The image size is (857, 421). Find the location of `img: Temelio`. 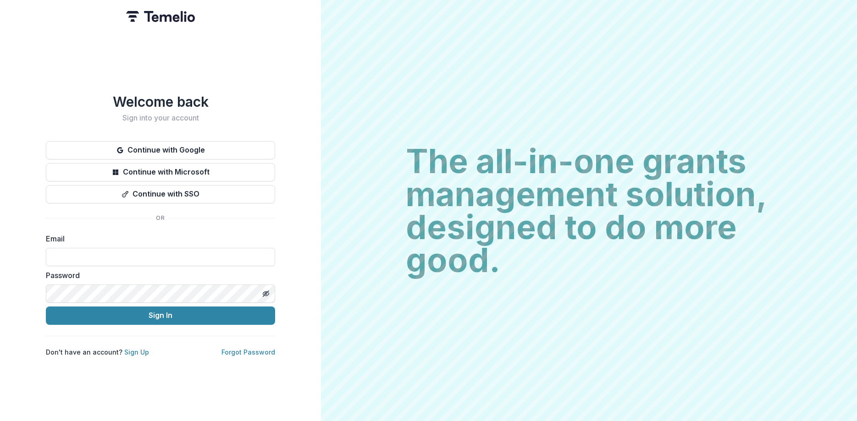

img: Temelio is located at coordinates (161, 17).